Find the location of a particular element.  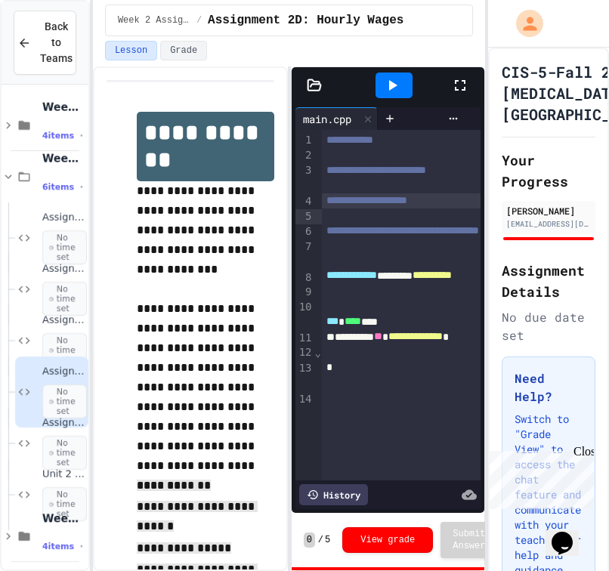

span: Submit Answer is located at coordinates (468, 540).